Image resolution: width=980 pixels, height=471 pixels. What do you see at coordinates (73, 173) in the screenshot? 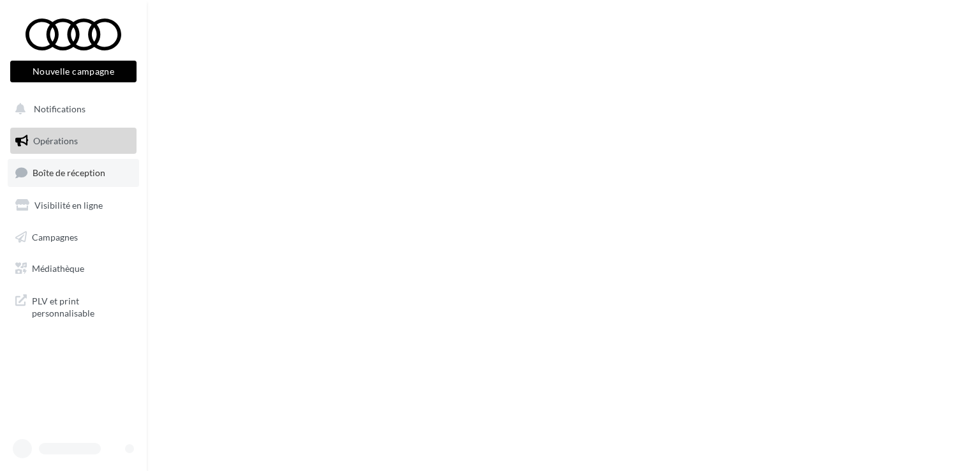
I see `a: Boîte de réception` at bounding box center [73, 173].